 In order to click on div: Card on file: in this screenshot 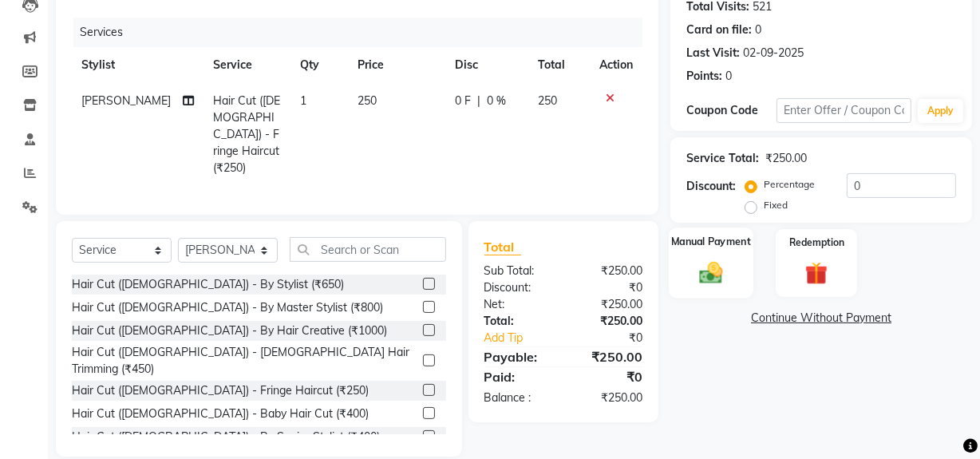, I will do `click(720, 29)`.